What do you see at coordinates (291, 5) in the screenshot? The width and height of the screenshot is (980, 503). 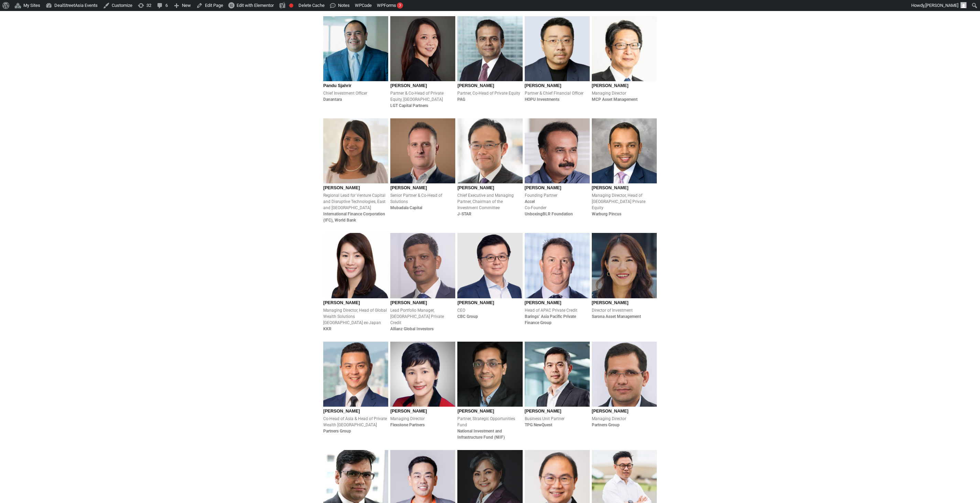 I see `div: Focus keyphrase not set` at bounding box center [291, 5].